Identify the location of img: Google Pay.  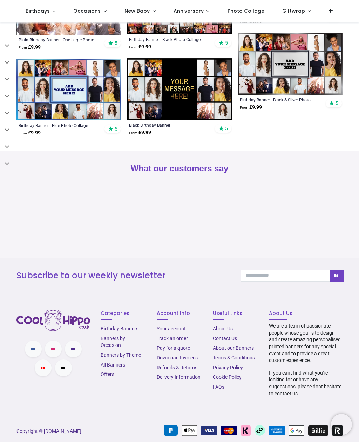
(297, 430).